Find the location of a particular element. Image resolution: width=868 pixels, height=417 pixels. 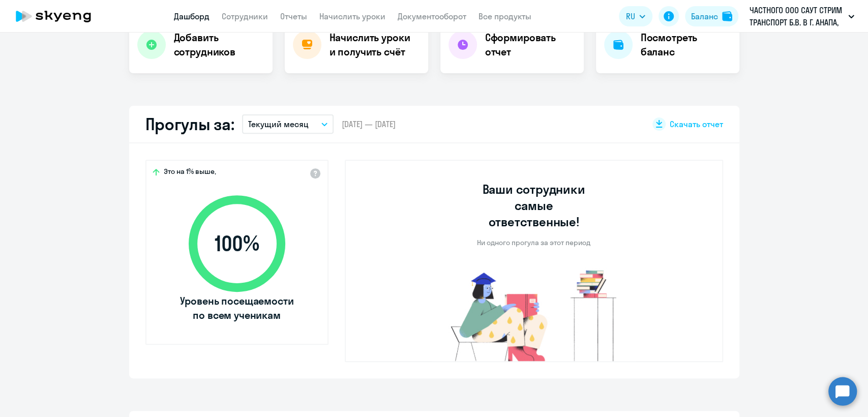

button: ЧАСТНОГО ООО САУТ СТРИМ ТРАНСПОРТ Б.В. В Г. АНАПА, ФЛ, Группа 3 (предоплата) is located at coordinates (802, 17).